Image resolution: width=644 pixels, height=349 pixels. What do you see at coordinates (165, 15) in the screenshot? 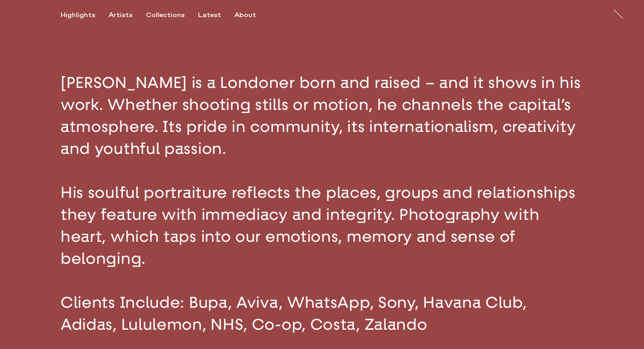
I see `div: Collections` at bounding box center [165, 15].